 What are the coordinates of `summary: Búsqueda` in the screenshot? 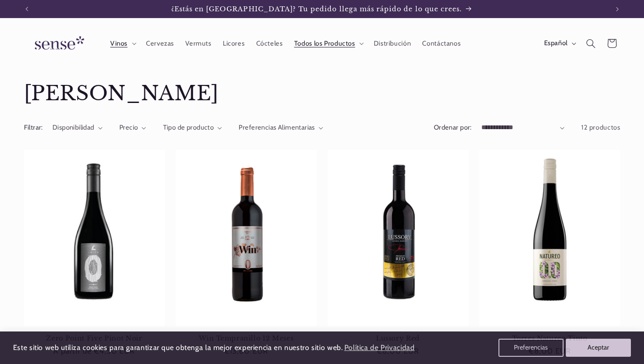 It's located at (591, 43).